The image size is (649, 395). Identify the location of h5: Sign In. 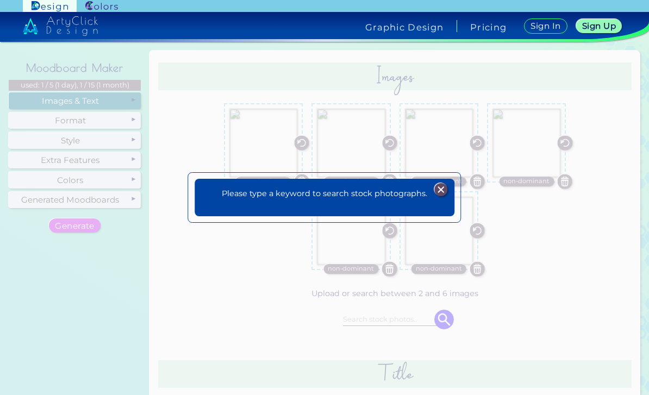
(545, 26).